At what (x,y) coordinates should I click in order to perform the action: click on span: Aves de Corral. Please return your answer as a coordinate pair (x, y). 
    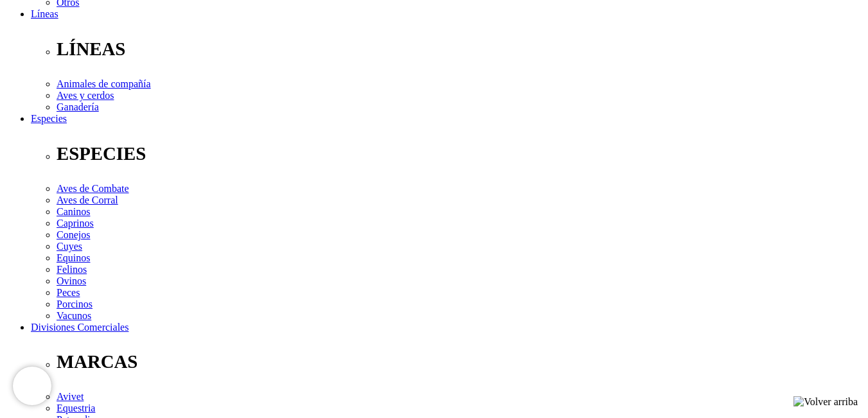
    Looking at the image, I should click on (87, 200).